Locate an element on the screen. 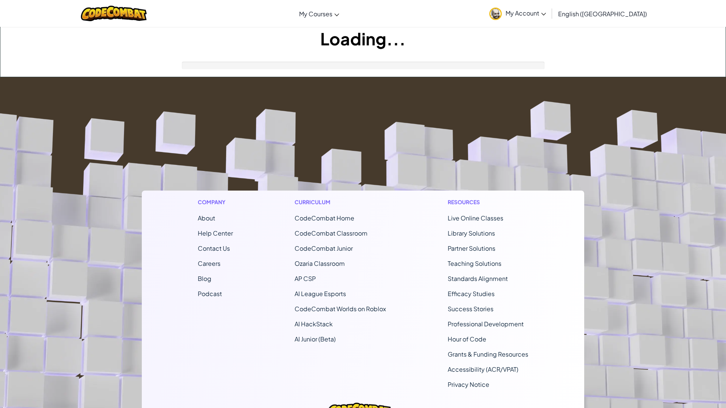  span: My Account is located at coordinates (526, 13).